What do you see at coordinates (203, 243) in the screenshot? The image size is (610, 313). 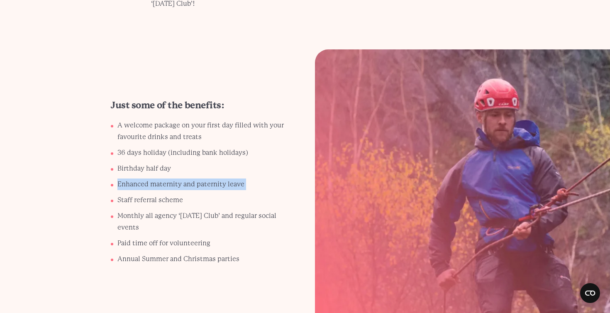 I see `p: Paid time off for volunteering` at bounding box center [203, 243].